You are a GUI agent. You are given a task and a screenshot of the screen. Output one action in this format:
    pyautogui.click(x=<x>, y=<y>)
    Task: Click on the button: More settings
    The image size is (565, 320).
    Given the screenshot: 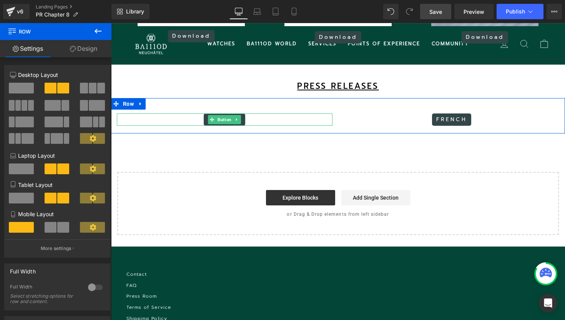 What is the action you would take?
    pyautogui.click(x=57, y=248)
    